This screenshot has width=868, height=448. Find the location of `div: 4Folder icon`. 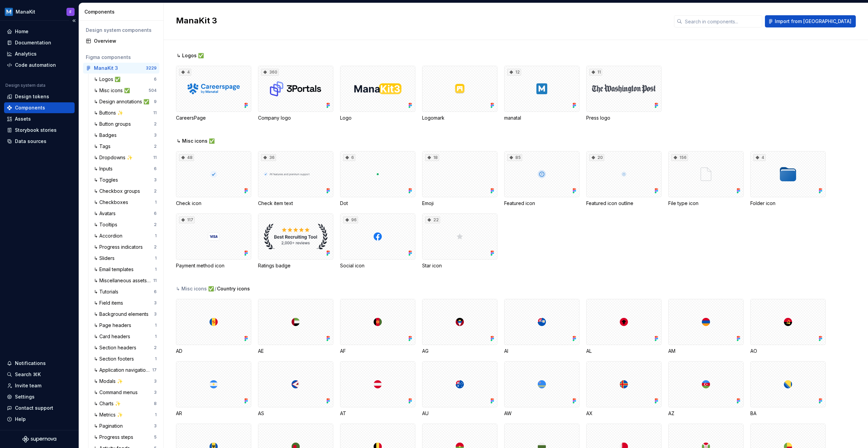

div: 4Folder icon is located at coordinates (788, 179).